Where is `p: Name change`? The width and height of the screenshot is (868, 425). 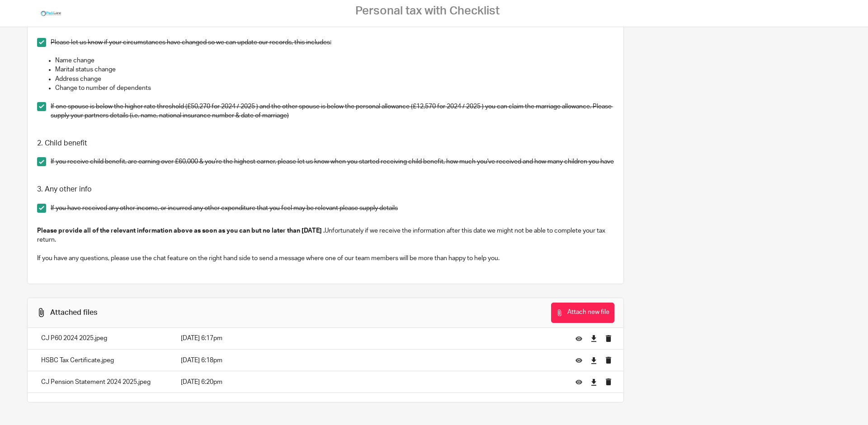
p: Name change is located at coordinates (334, 60).